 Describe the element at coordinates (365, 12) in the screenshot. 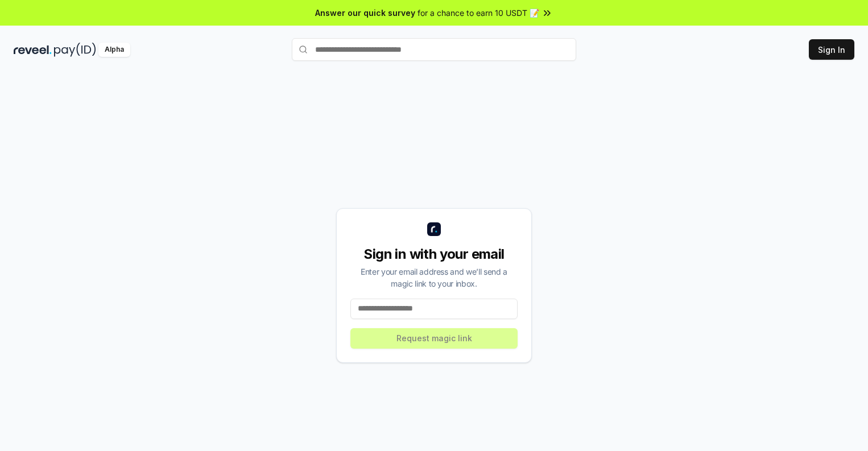

I see `span: Answer our quick survey` at that location.